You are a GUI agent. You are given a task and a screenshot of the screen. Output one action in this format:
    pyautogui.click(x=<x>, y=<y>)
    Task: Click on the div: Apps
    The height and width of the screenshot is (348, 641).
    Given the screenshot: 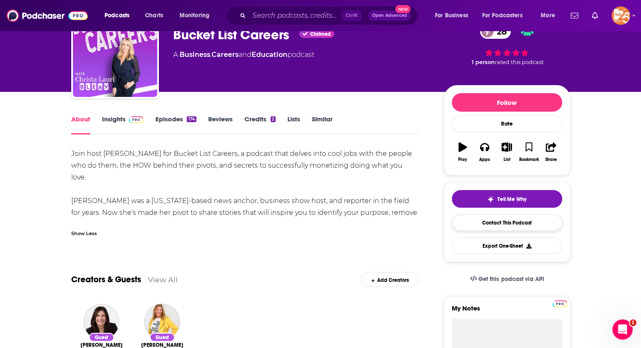 What is the action you would take?
    pyautogui.click(x=485, y=160)
    